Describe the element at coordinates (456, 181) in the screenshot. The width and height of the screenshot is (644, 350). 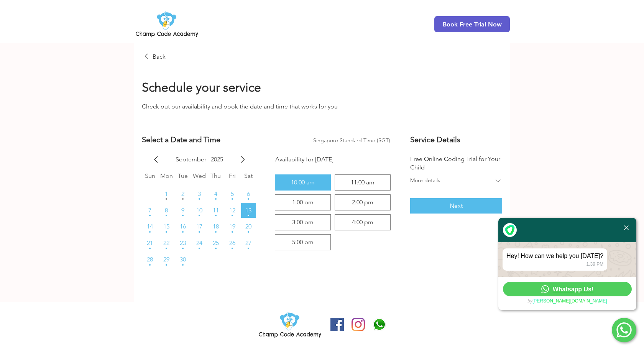
I see `button: More details` at that location.